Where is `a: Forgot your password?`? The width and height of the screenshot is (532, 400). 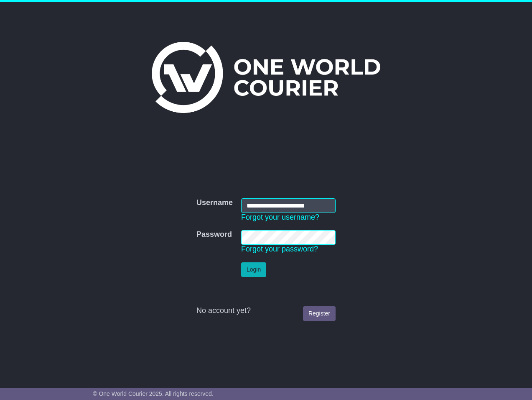
a: Forgot your password? is located at coordinates (280, 248).